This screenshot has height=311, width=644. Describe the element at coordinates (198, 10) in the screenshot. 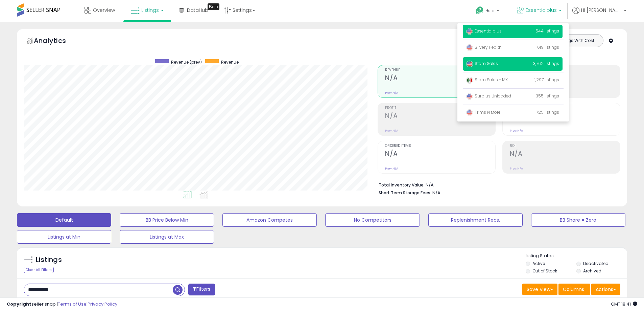

I see `span: DataHub` at that location.